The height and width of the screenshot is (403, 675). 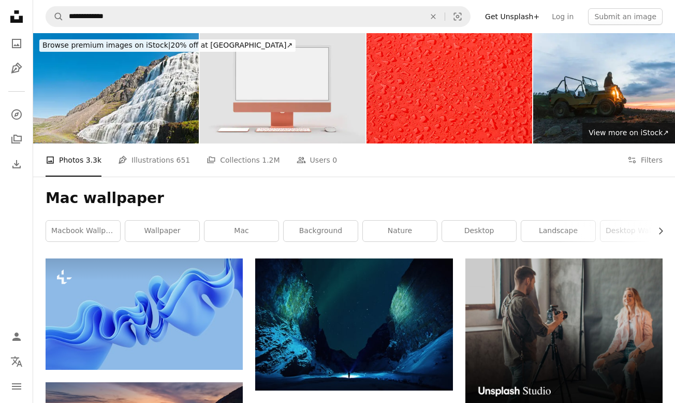 What do you see at coordinates (645, 160) in the screenshot?
I see `button: Filters` at bounding box center [645, 160].